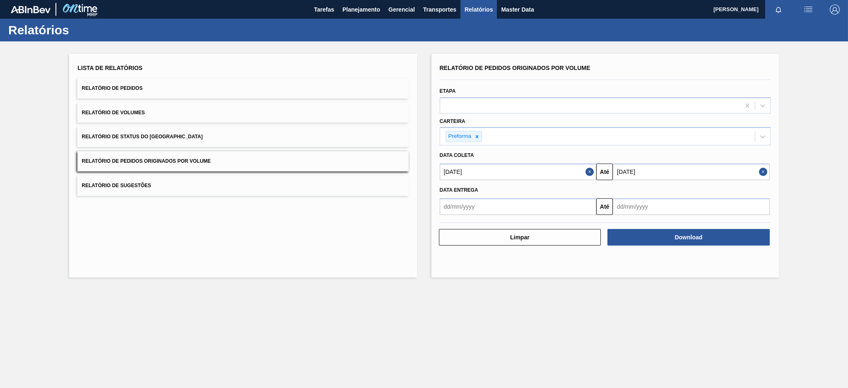 This screenshot has width=848, height=388. Describe the element at coordinates (440, 10) in the screenshot. I see `span: Transportes` at that location.